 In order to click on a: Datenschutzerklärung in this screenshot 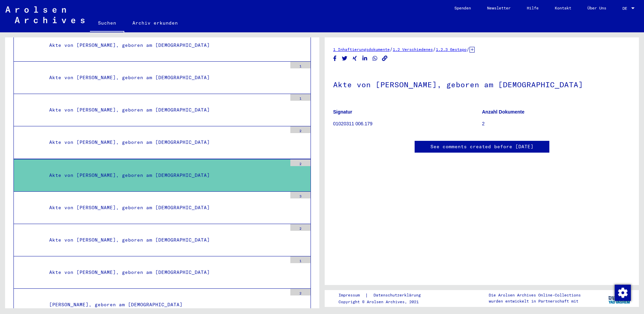, I will do `click(398, 295)`.